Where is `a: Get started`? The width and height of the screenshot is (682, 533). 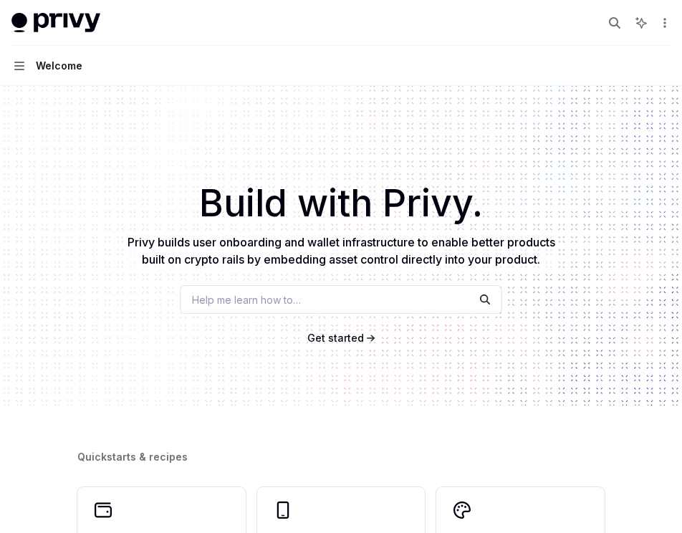 a: Get started is located at coordinates (335, 338).